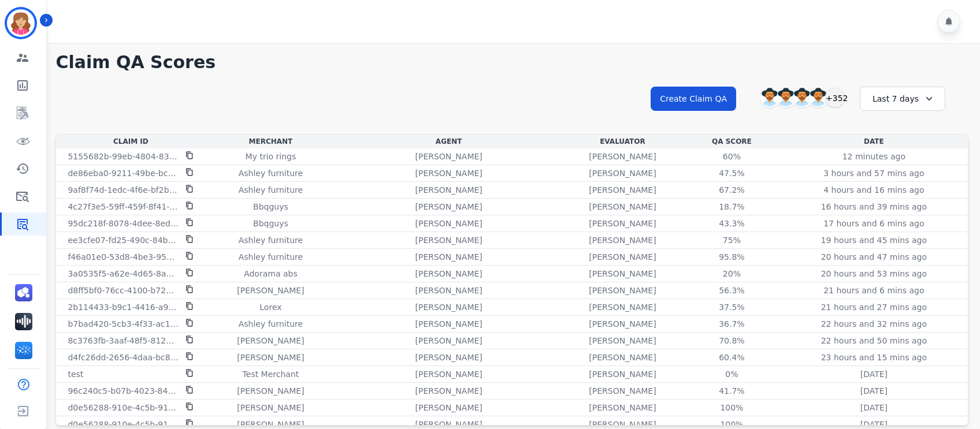 The height and width of the screenshot is (429, 980). What do you see at coordinates (902, 99) in the screenshot?
I see `div: Last 7 days` at bounding box center [902, 99].